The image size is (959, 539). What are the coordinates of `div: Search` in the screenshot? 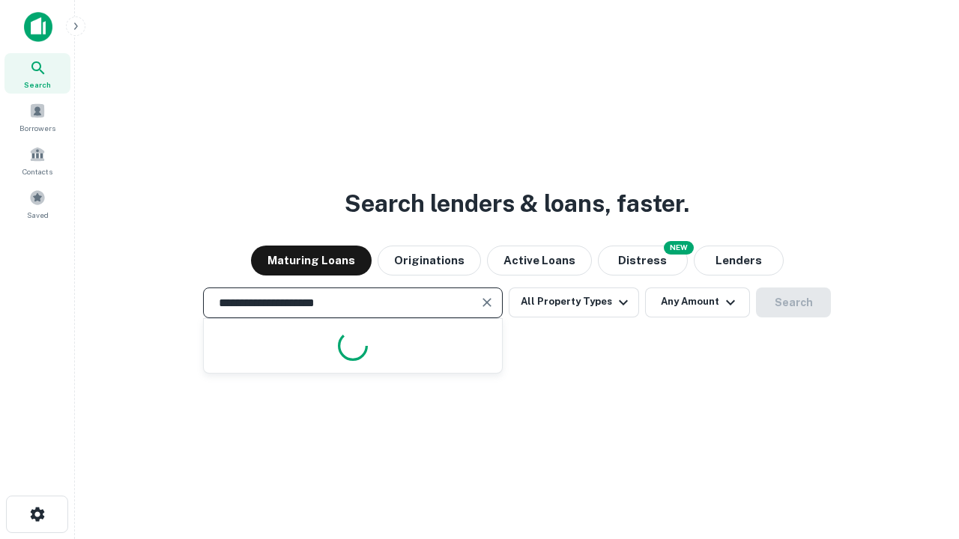 It's located at (37, 73).